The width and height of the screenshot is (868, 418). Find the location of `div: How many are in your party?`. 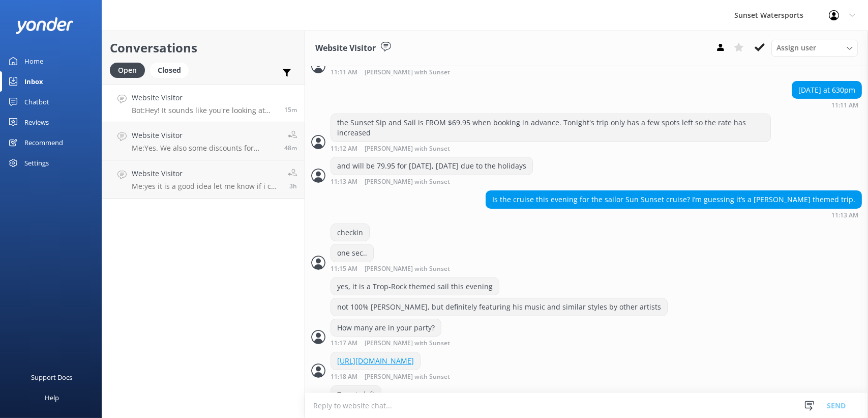

div: How many are in your party? is located at coordinates (386, 328).